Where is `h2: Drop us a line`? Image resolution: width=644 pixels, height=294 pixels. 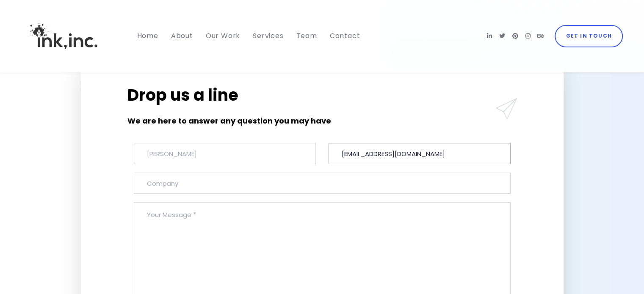 h2: Drop us a line is located at coordinates (242, 95).